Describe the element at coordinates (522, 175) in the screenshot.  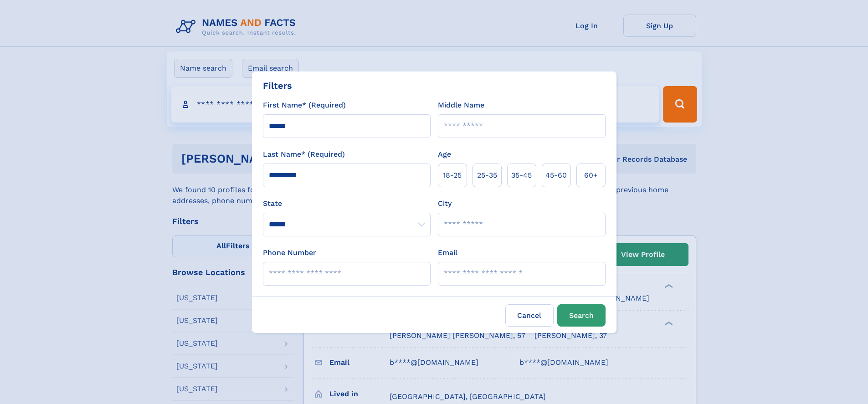
I see `span: 35‑45` at that location.